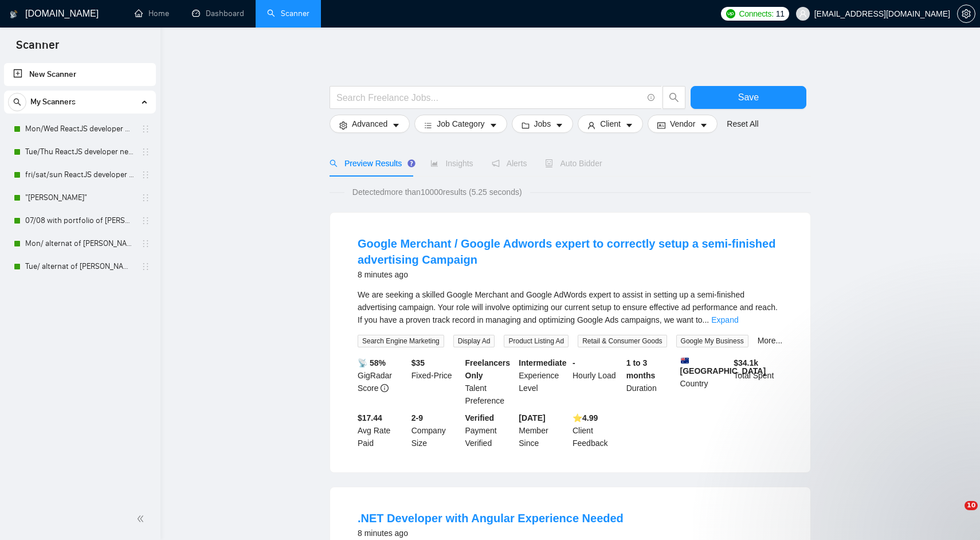 The height and width of the screenshot is (540, 980). I want to click on span: Connects:, so click(756, 14).